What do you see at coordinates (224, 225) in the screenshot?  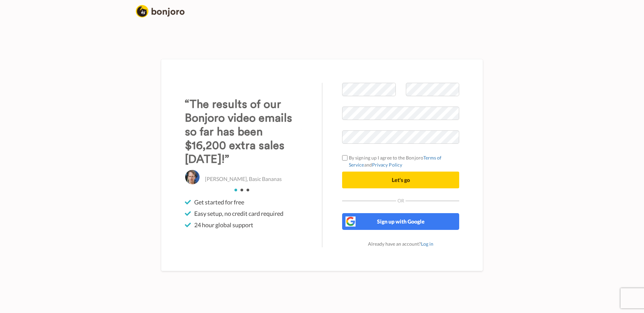 I see `span: 24 hour global support` at bounding box center [224, 225].